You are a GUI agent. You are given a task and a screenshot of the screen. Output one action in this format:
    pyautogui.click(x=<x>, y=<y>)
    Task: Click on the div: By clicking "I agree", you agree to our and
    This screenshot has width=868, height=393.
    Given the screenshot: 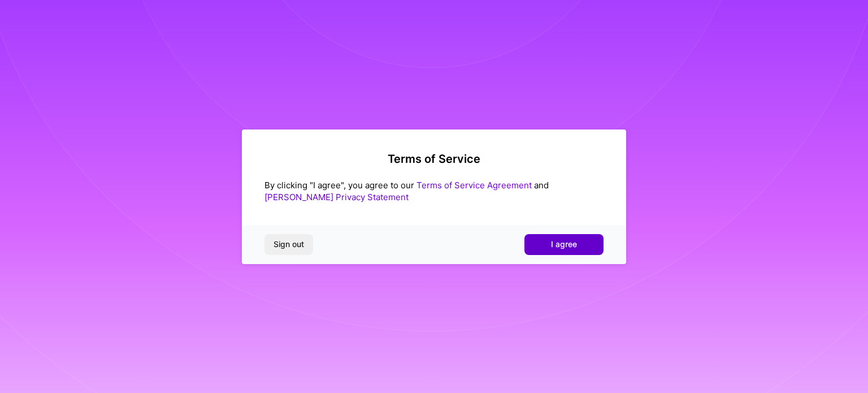 What is the action you would take?
    pyautogui.click(x=434, y=191)
    